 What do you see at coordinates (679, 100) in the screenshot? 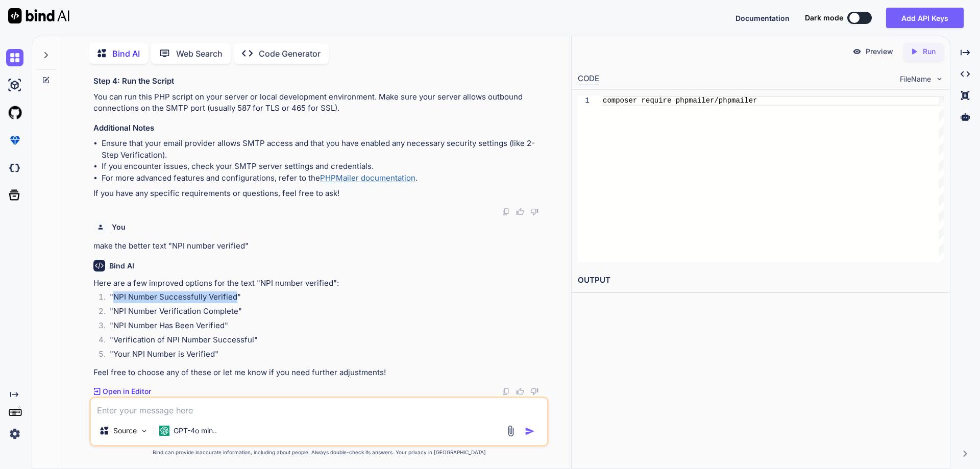
I see `span: composer require phpmailer/phpmailer` at bounding box center [679, 100].